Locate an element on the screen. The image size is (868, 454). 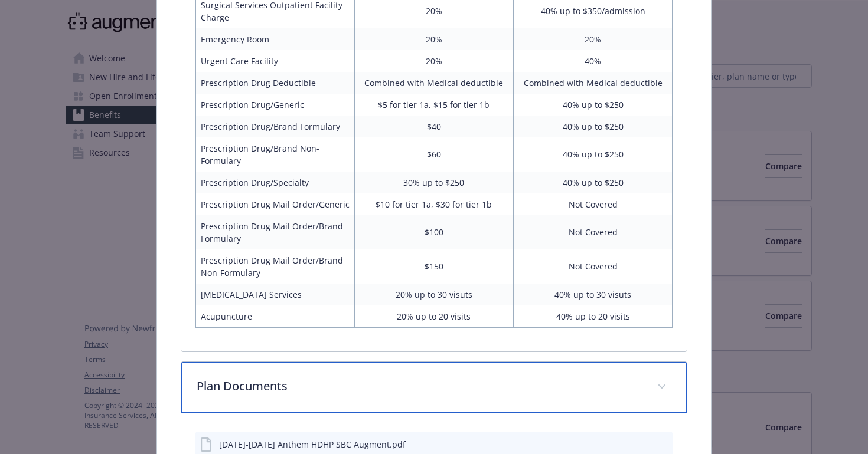
td: $10 for tier 1a, $30 for tier 1b is located at coordinates (434, 204).